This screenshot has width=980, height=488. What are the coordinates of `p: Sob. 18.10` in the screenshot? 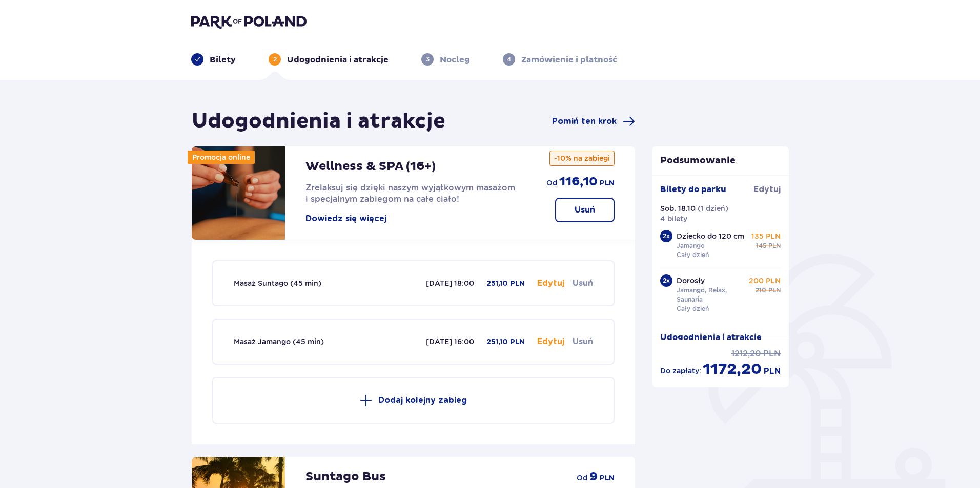 It's located at (678, 209).